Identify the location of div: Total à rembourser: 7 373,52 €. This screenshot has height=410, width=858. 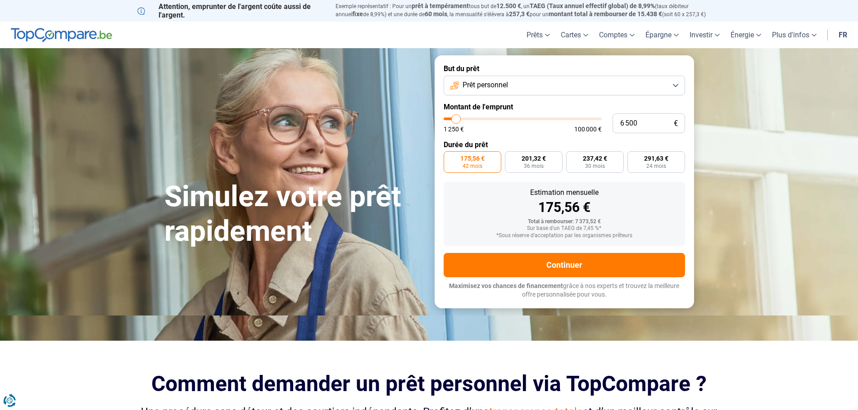
(564, 222).